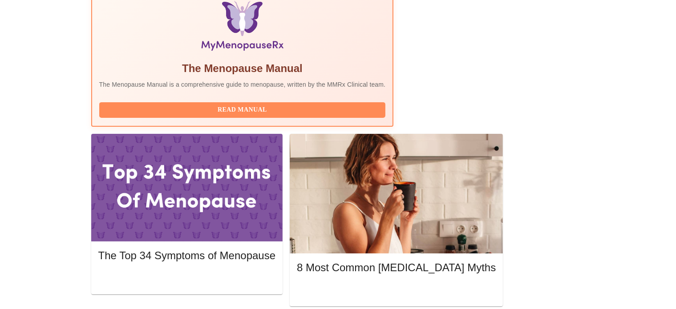  Describe the element at coordinates (187, 256) in the screenshot. I see `h5: The Top 34 Symptoms of Menopause` at that location.